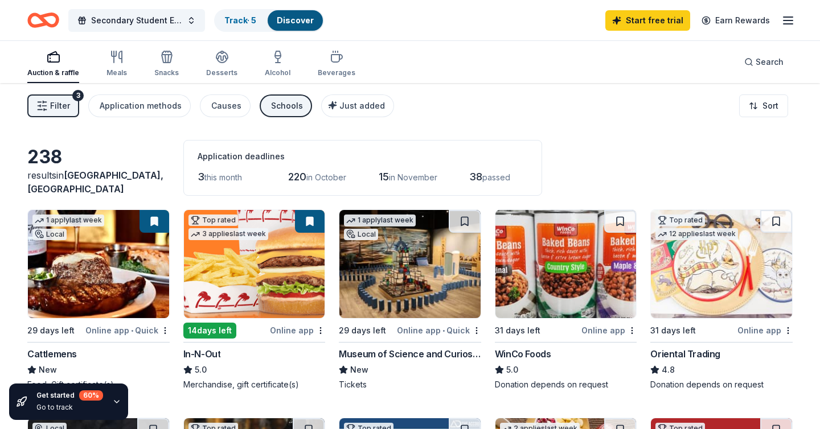 The image size is (820, 429). I want to click on span: passed, so click(496, 177).